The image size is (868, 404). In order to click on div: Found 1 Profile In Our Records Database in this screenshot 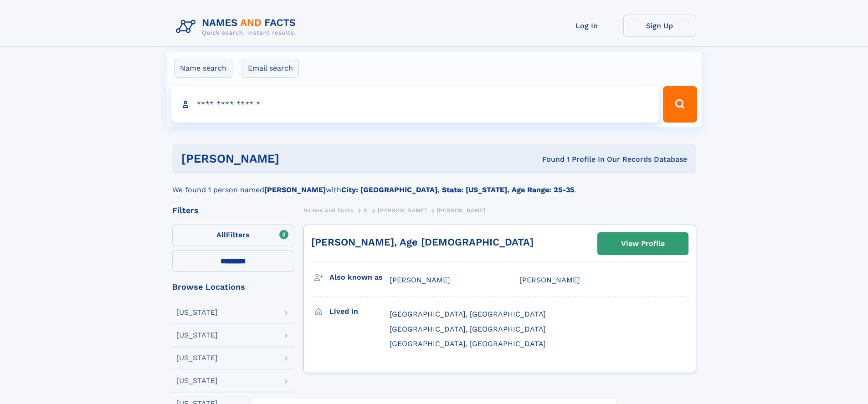, I will do `click(548, 159)`.